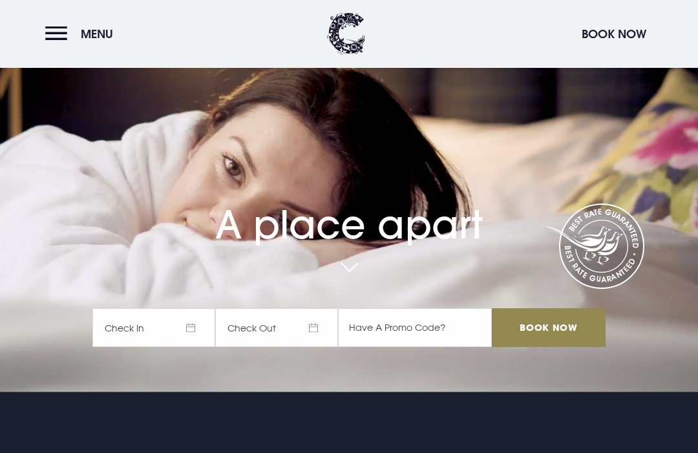  Describe the element at coordinates (346, 34) in the screenshot. I see `img: Clandeboye Lodge` at that location.